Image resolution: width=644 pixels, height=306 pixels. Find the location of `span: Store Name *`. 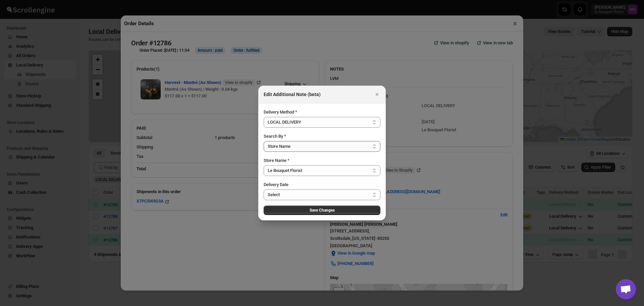

span: Store Name * is located at coordinates (276, 160).